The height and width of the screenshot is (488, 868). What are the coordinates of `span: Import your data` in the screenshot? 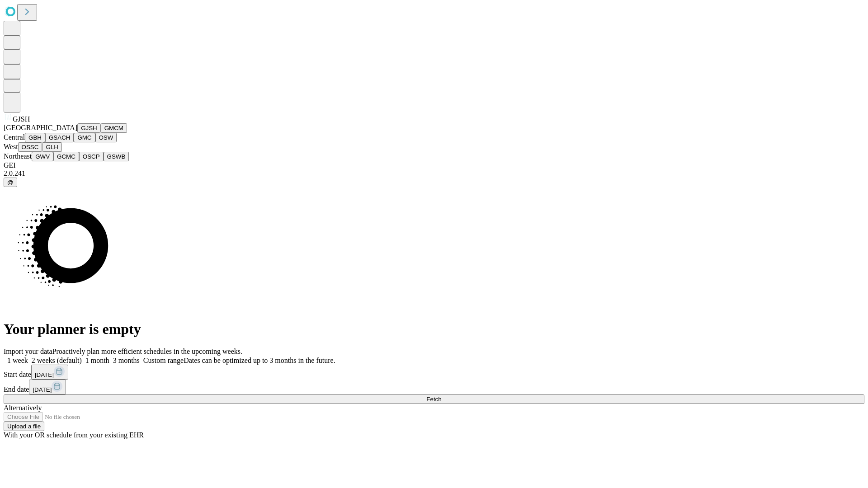 It's located at (28, 351).